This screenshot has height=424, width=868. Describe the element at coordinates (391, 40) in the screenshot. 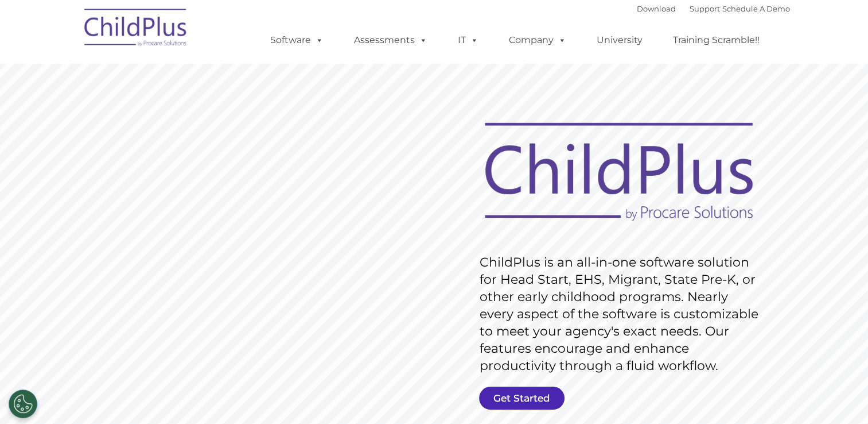

I see `a: Assessments` at that location.